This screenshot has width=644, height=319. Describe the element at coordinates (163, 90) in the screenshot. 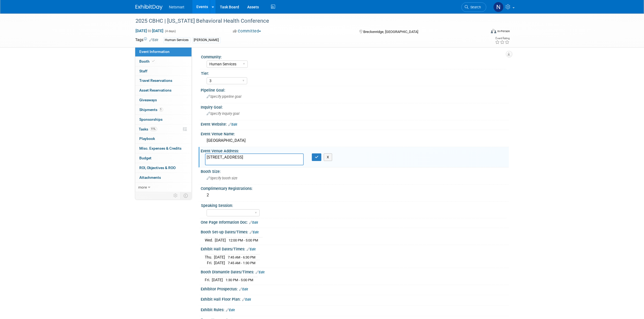

I see `a: Asset Reservations` at that location.